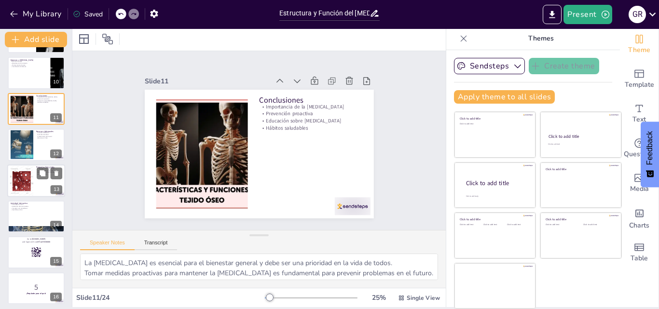  Describe the element at coordinates (637, 14) in the screenshot. I see `button: G R` at that location.